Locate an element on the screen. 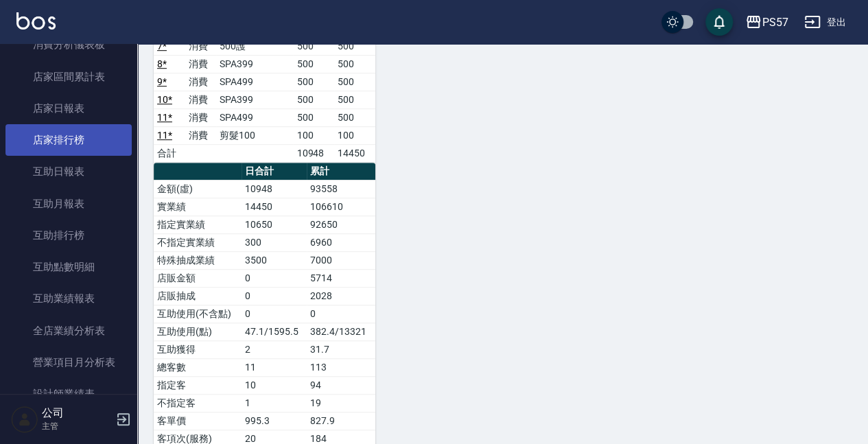 The height and width of the screenshot is (444, 868). td: 指定實業績 is located at coordinates (198, 224).